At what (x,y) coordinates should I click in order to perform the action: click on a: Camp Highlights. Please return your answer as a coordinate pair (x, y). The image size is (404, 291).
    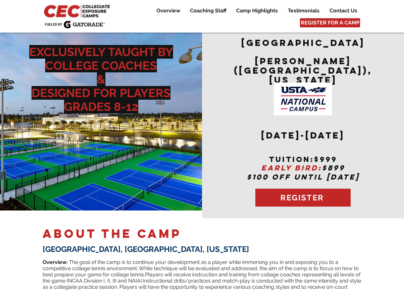
    Looking at the image, I should click on (257, 11).